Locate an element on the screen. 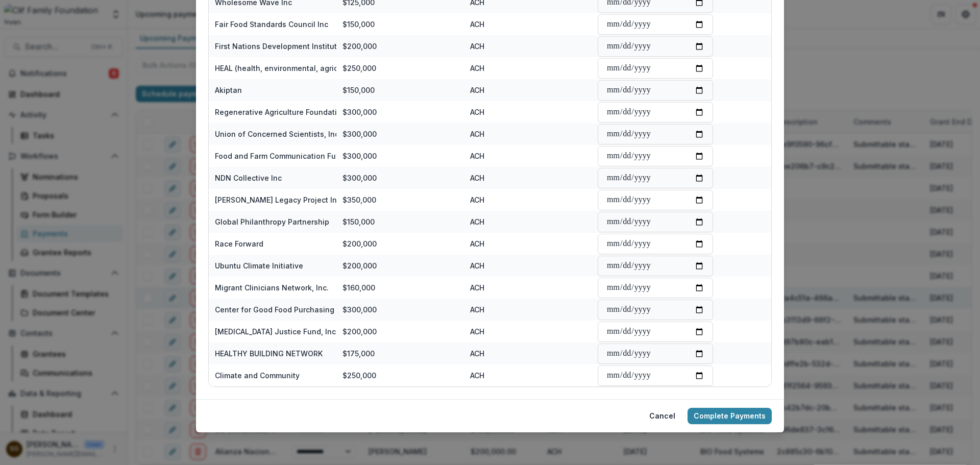 The width and height of the screenshot is (980, 465). p: First Nations Development Institute is located at coordinates (278, 46).